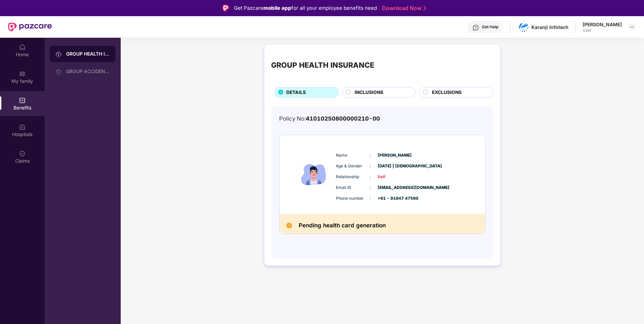 The width and height of the screenshot is (644, 324). What do you see at coordinates (289, 226) in the screenshot?
I see `img: Pending` at bounding box center [289, 226].